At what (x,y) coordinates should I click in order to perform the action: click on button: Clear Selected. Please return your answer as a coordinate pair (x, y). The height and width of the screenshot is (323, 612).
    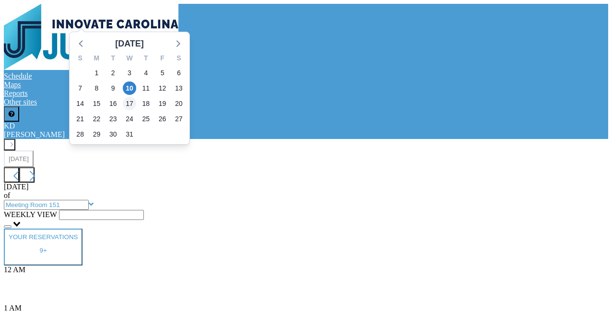
    Looking at the image, I should click on (8, 227).